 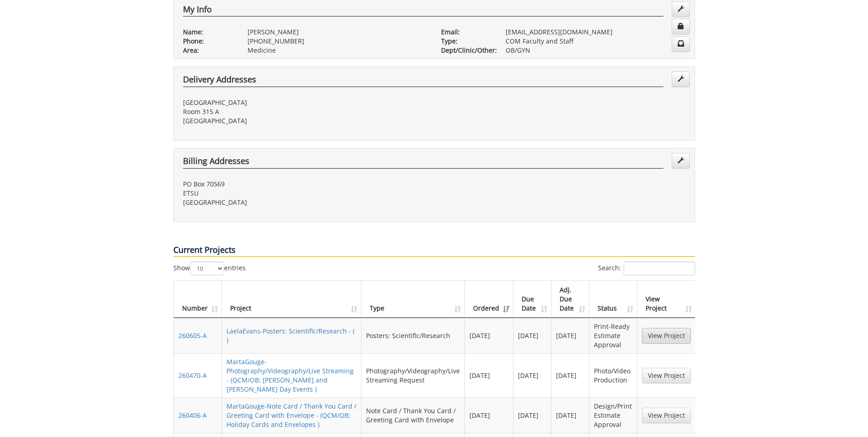 What do you see at coordinates (291, 414) in the screenshot?
I see `a: MartaGouge-Note Card / Thank You Card / Greeting Card with Envelope - (QCM/OB: Holiday Cards and ...` at bounding box center [291, 414].